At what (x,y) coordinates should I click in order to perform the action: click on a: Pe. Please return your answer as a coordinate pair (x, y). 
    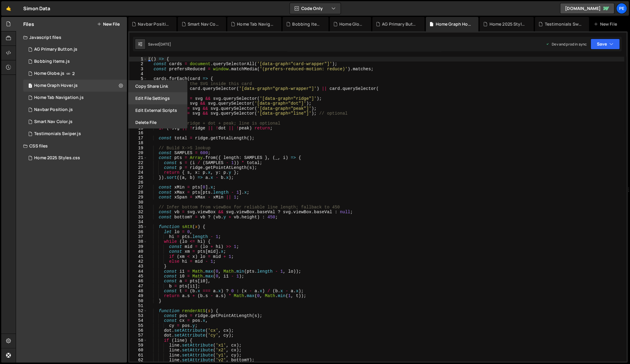
    Looking at the image, I should click on (622, 8).